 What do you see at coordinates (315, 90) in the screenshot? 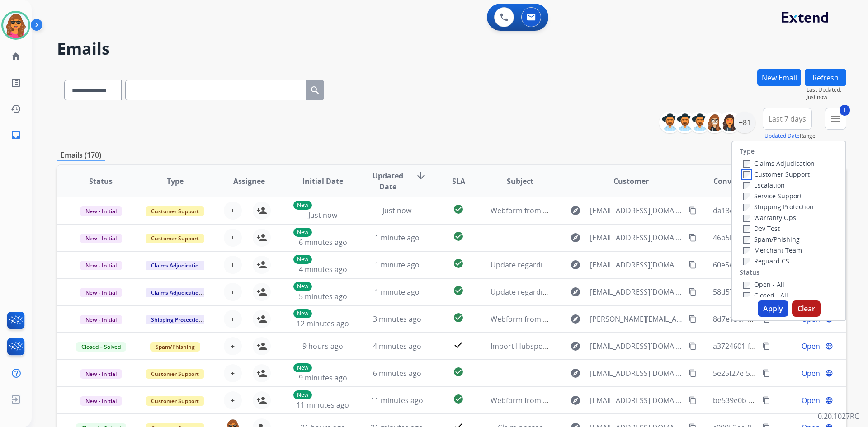
I see `mat-icon: search` at bounding box center [315, 90].